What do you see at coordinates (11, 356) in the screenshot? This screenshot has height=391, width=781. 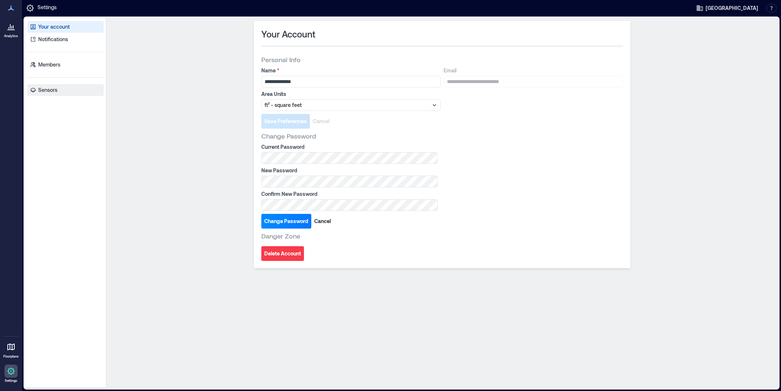 I see `p: Floorplans` at bounding box center [11, 356].